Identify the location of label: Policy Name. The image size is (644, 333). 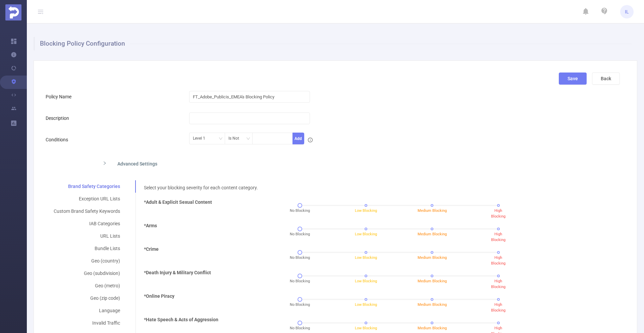
(60, 96).